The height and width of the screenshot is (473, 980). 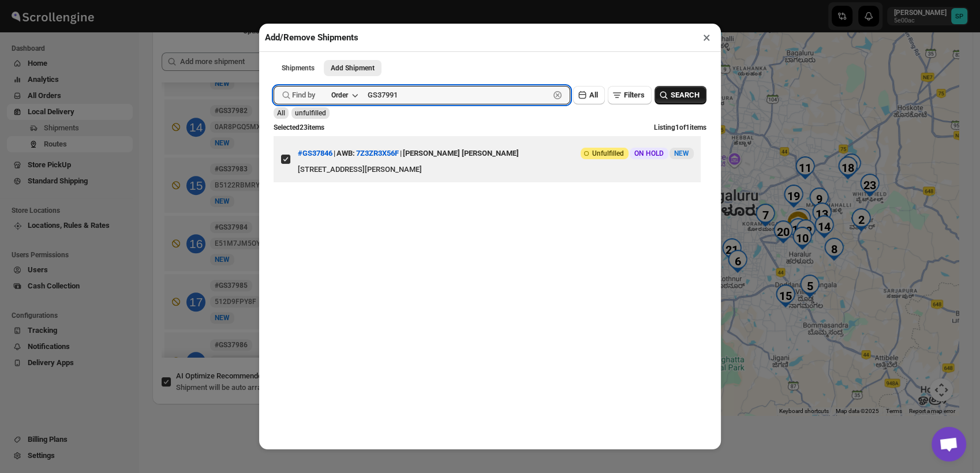 What do you see at coordinates (681, 95) in the screenshot?
I see `button: SEARCH` at bounding box center [681, 95].